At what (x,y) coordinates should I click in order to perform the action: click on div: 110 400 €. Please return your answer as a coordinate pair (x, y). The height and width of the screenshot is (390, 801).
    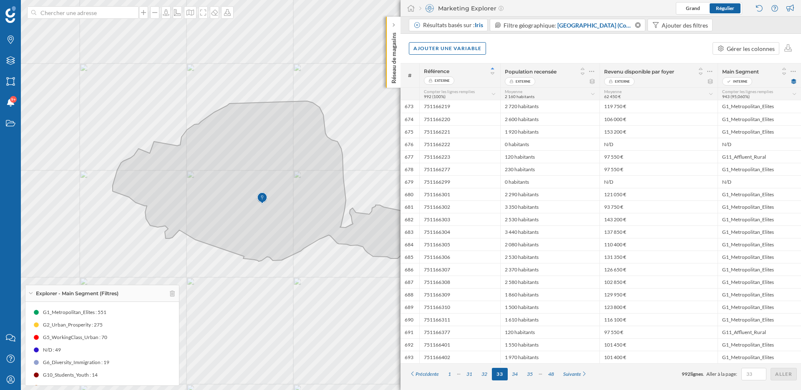
    Looking at the image, I should click on (658, 244).